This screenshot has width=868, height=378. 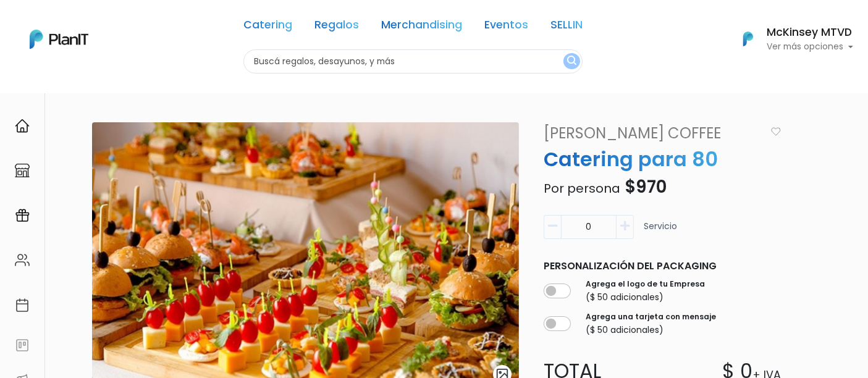 I want to click on button: PlanIt Logo McKinsey MTVD Ver más opciones, so click(x=790, y=39).